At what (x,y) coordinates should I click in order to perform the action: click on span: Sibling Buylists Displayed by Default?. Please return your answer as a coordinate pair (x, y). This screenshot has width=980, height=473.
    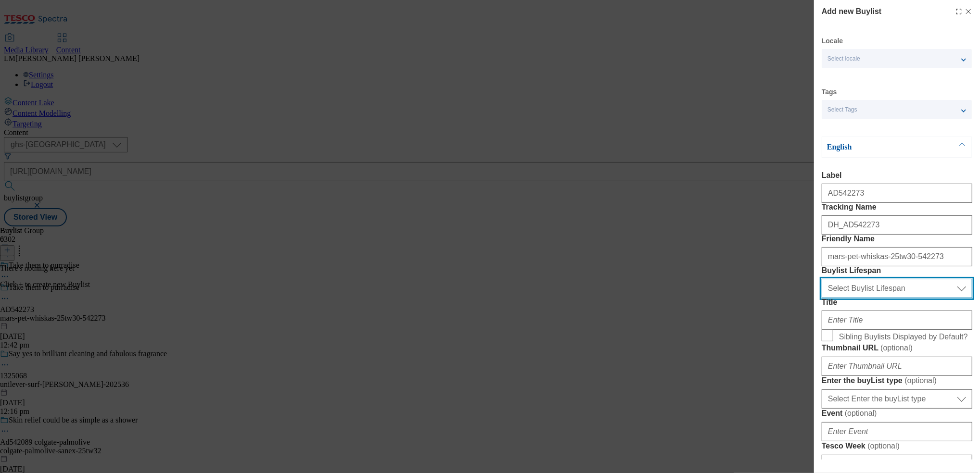
    Looking at the image, I should click on (904, 338).